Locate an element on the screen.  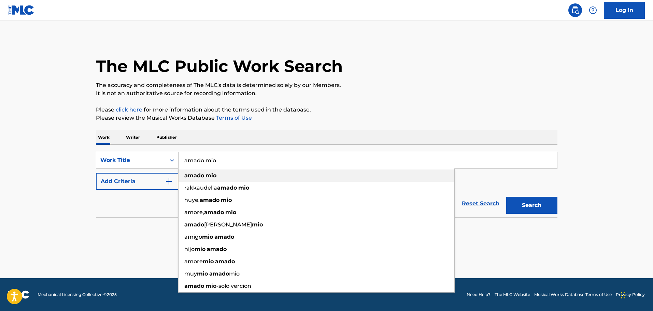
a: The MLC Website is located at coordinates (512, 295).